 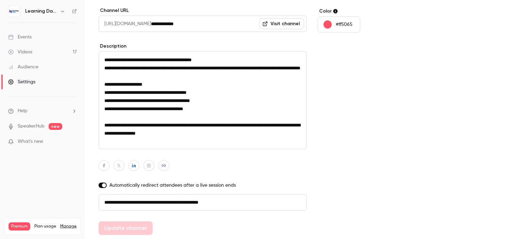 What do you see at coordinates (30, 141) in the screenshot?
I see `span: What's new` at bounding box center [30, 141].